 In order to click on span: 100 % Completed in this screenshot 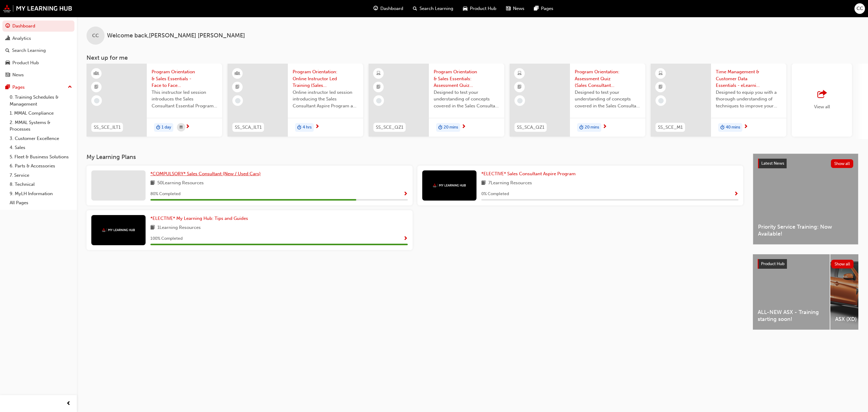, I will do `click(167, 239)`.